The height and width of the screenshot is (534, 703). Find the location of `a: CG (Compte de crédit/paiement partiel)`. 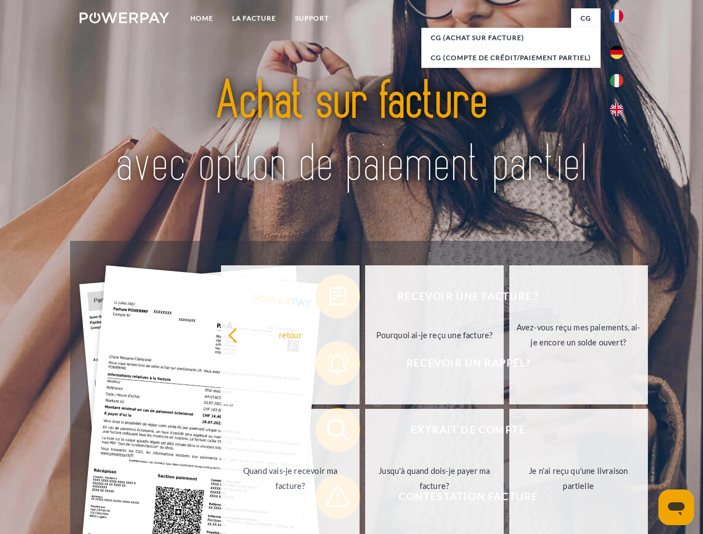

a: CG (Compte de crédit/paiement partiel) is located at coordinates (511, 58).